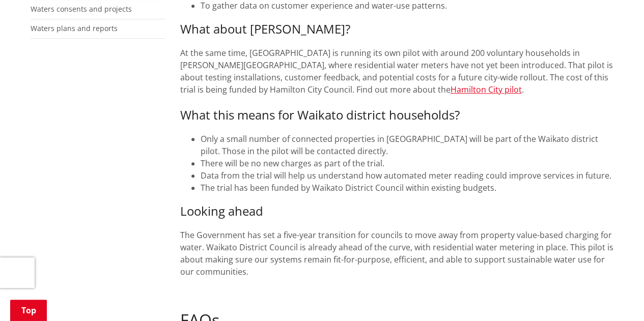 The width and height of the screenshot is (644, 321). What do you see at coordinates (397, 115) in the screenshot?
I see `h3: What this means for Waikato district households?` at bounding box center [397, 115].